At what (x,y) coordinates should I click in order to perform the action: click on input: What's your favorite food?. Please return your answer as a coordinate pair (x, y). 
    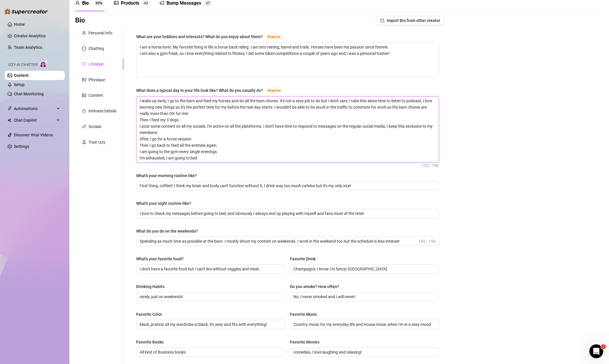
    Looking at the image, I should click on (210, 269).